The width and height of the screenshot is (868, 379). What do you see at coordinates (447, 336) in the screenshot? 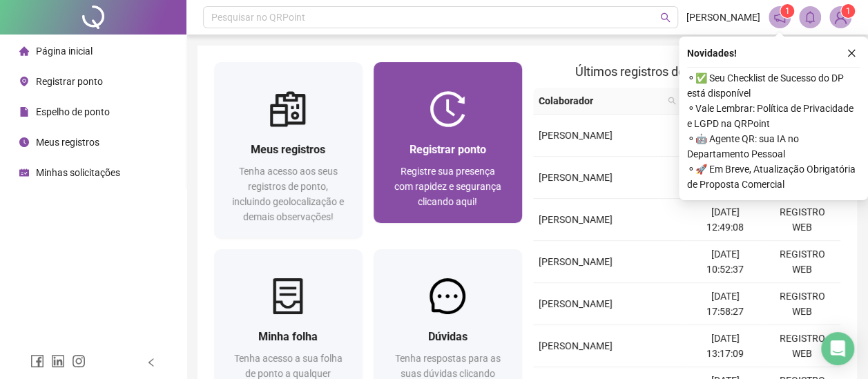
I see `span: Dúvidas` at bounding box center [447, 336].